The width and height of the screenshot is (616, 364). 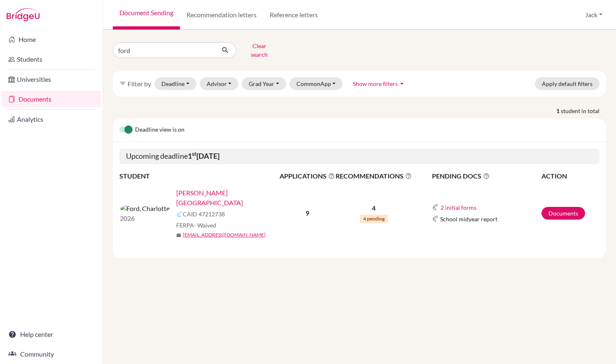 I want to click on span: Show more filters, so click(x=375, y=84).